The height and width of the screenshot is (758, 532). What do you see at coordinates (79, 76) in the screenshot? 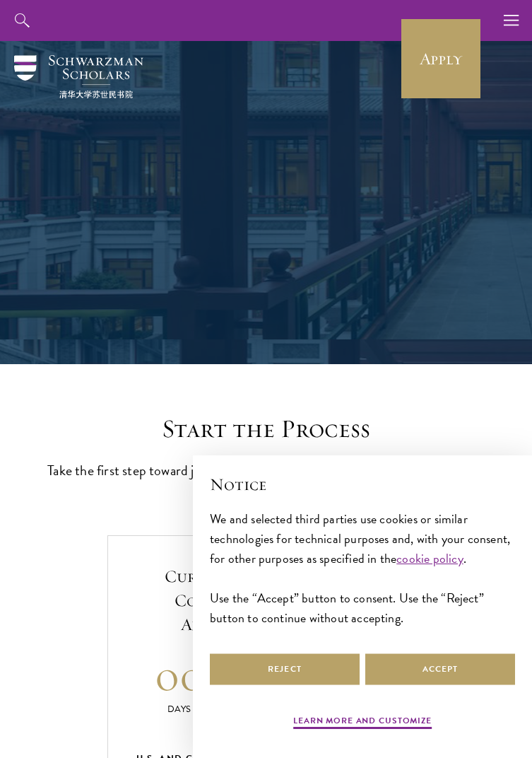
I see `img: Schwarzman Scholars` at bounding box center [79, 76].